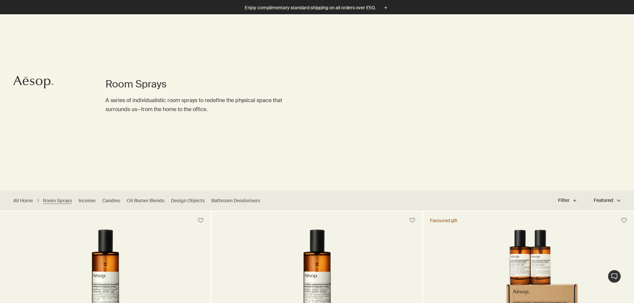 This screenshot has height=303, width=634. What do you see at coordinates (198, 105) in the screenshot?
I see `p: A series of individualistic room sprays to redefine the physical space that surrounds us—from the...` at bounding box center [198, 105].